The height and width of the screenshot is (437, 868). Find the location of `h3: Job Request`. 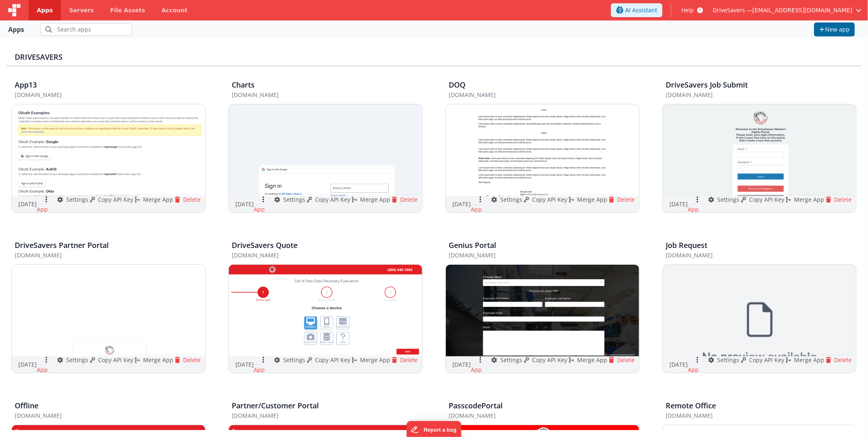

h3: Job Request is located at coordinates (687, 245).